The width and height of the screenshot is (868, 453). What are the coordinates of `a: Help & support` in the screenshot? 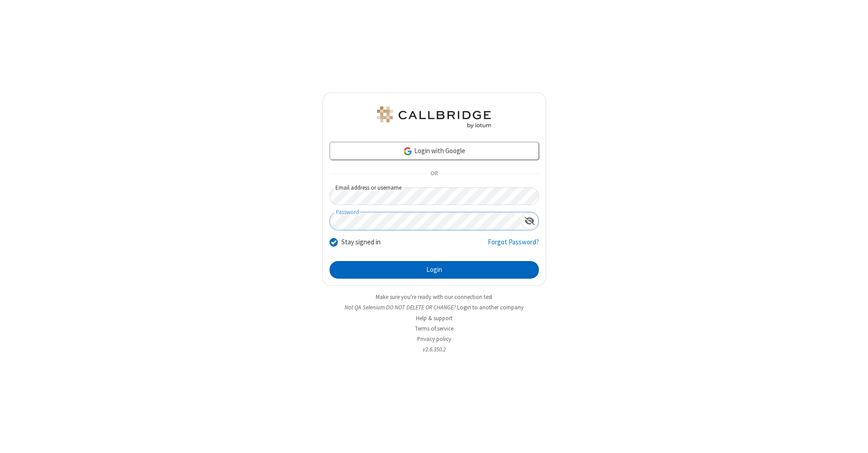 It's located at (434, 318).